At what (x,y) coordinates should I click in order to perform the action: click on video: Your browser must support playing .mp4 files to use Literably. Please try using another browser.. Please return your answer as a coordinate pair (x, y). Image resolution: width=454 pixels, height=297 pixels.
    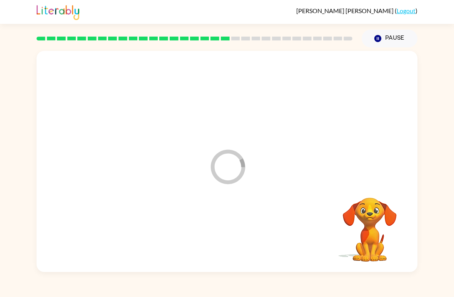
    Looking at the image, I should click on (370, 224).